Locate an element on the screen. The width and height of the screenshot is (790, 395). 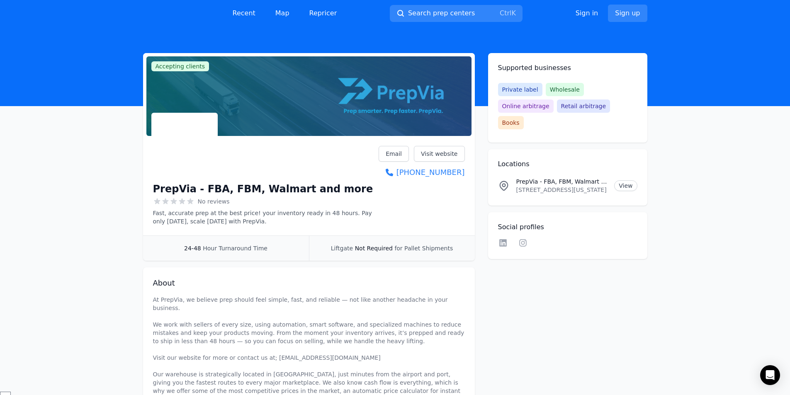
a: Sign in is located at coordinates (587, 13).